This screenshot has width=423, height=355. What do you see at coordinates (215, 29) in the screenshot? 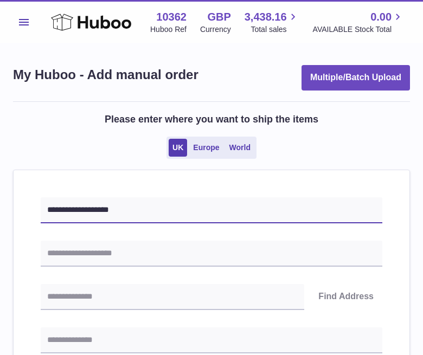
I see `div: Currency` at bounding box center [215, 29].